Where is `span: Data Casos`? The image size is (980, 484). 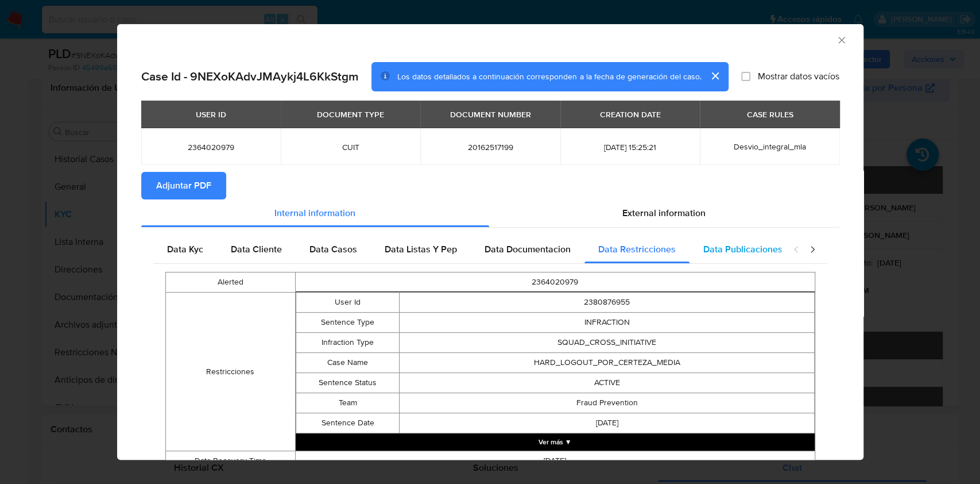
span: Data Casos is located at coordinates (333, 248).